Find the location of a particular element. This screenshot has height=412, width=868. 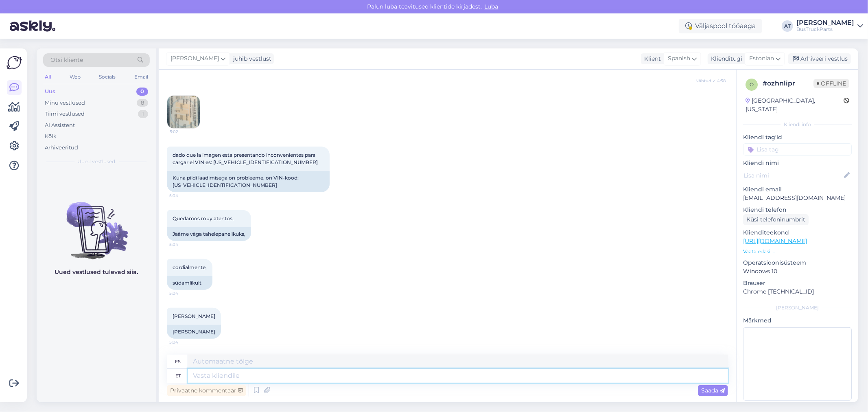

div: AI Assistent is located at coordinates (60, 125).